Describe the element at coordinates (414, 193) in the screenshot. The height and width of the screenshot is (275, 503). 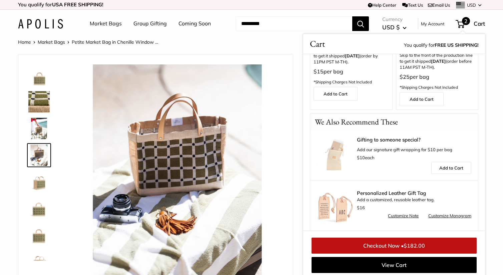
I see `span: Personalized Leather Gift Tag` at that location.